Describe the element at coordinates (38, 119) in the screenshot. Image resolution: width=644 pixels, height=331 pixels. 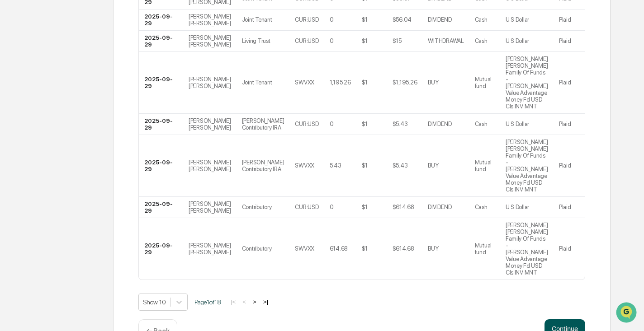
I see `span: Preclearance` at that location.